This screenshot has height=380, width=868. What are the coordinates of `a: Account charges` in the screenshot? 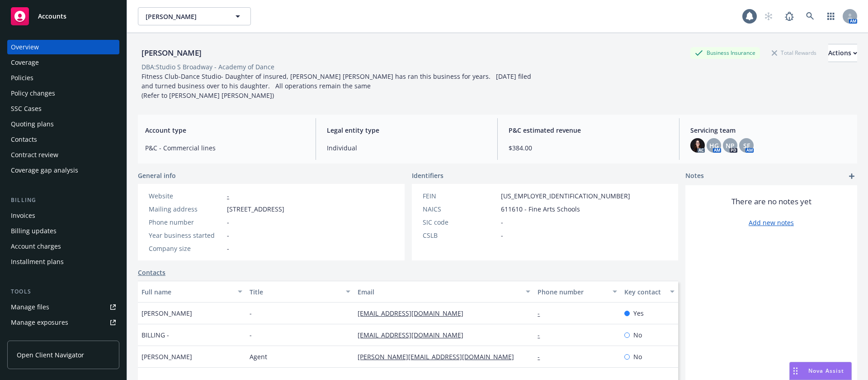 It's located at (63, 246).